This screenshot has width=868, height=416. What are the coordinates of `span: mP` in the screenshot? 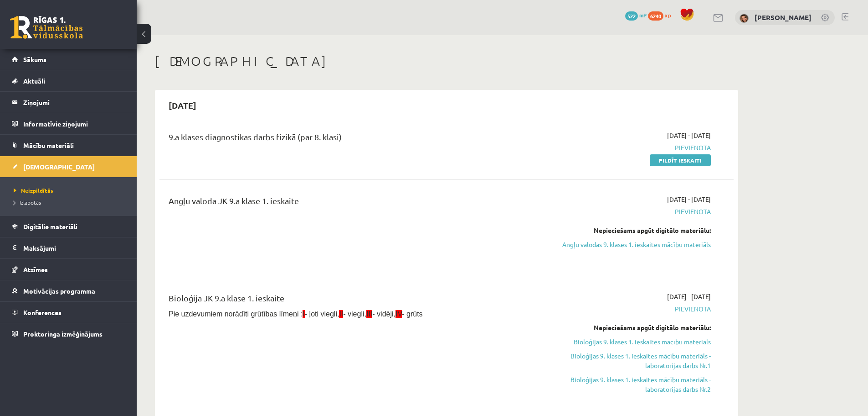 It's located at (643, 15).